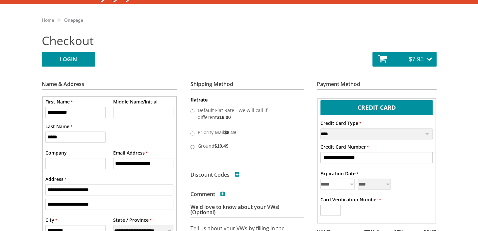 The image size is (478, 231). I want to click on h2: Checkout, so click(239, 40).